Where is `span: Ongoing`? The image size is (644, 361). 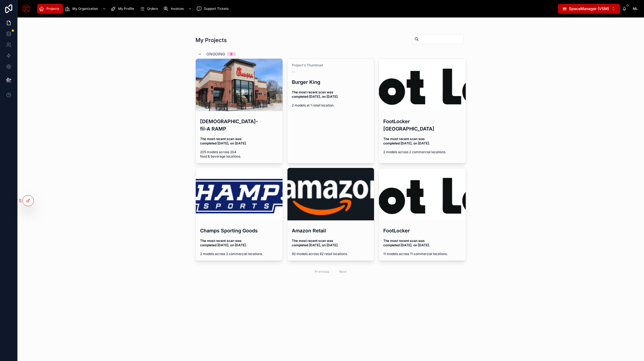
span: Ongoing is located at coordinates (216, 54).